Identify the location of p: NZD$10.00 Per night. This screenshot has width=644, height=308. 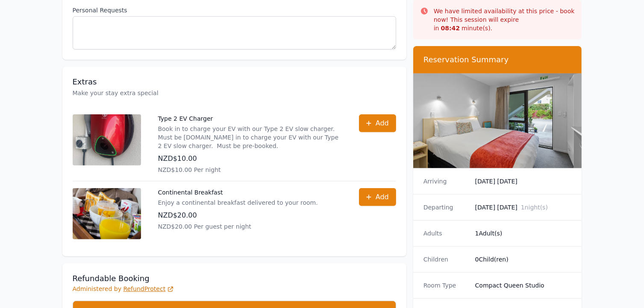
(250, 170).